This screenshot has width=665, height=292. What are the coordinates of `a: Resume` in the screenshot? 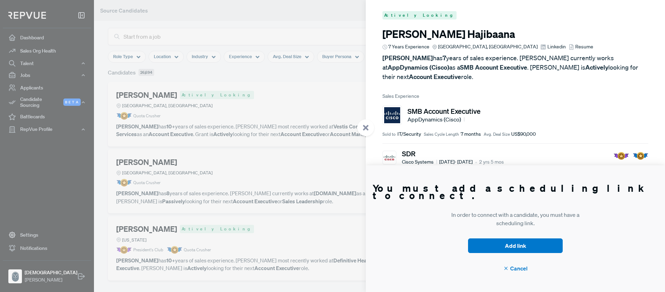 It's located at (581, 47).